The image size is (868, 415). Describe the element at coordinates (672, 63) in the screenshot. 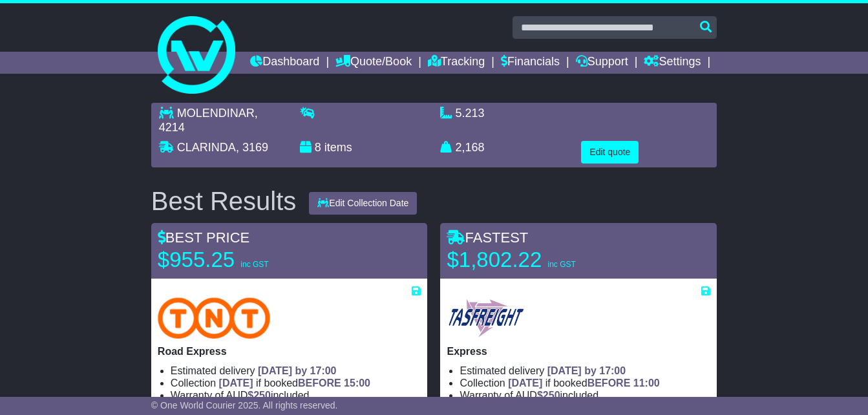

I see `a: Settings` at that location.